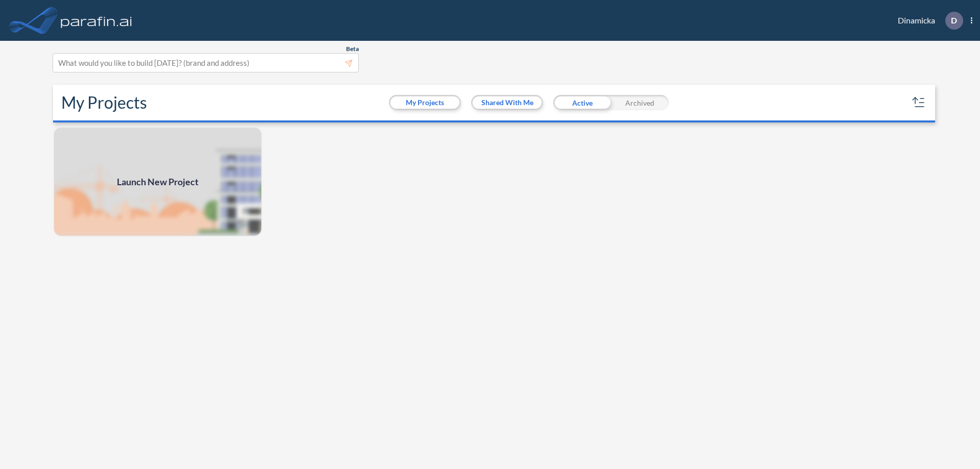 The image size is (980, 469). Describe the element at coordinates (158, 182) in the screenshot. I see `span: Launch New Project` at that location.